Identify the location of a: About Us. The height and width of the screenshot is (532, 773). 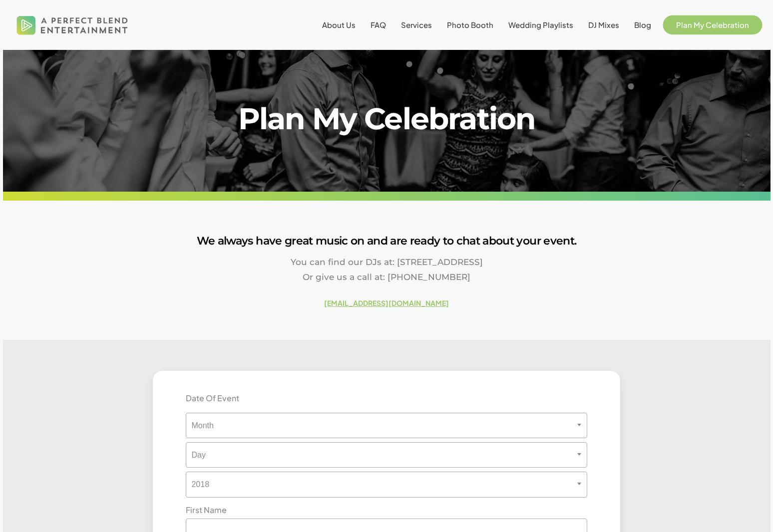
(338, 25).